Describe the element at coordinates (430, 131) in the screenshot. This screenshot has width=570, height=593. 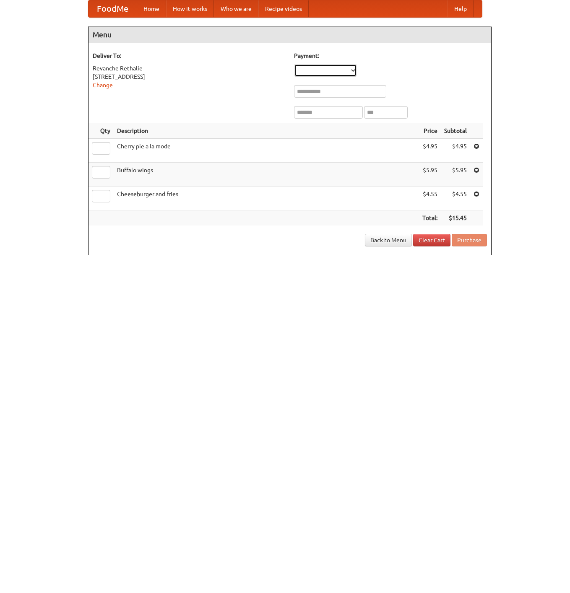
I see `th: Price` at that location.